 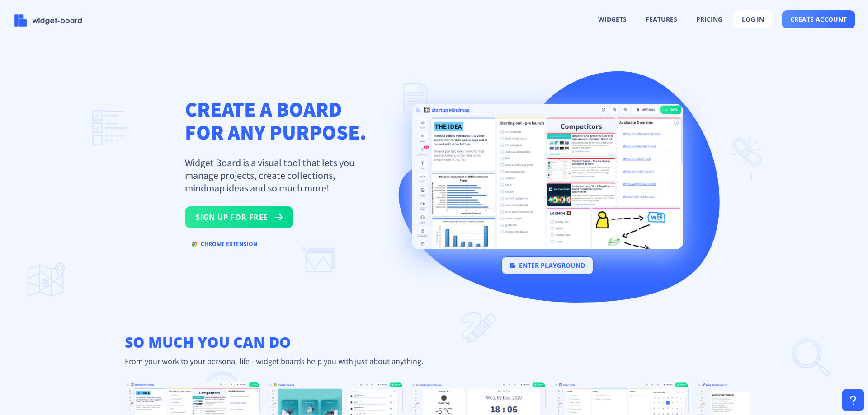 What do you see at coordinates (276, 121) in the screenshot?
I see `h1: CREATE A BOARD FOR ANY PURPOSE.` at bounding box center [276, 121].